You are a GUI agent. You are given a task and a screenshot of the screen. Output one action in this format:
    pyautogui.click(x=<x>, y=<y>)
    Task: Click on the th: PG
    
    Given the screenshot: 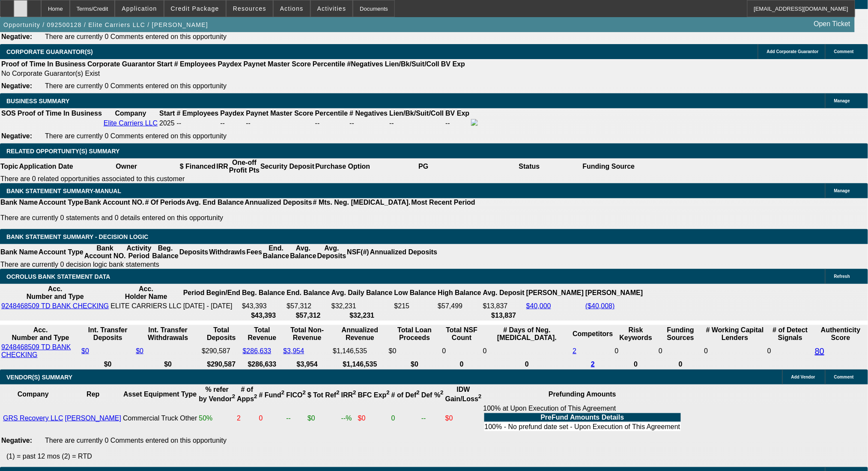 What is the action you would take?
    pyautogui.click(x=423, y=166)
    